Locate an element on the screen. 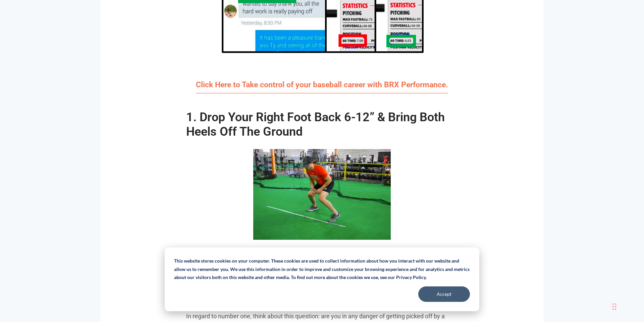 This screenshot has height=322, width=644. div: Drag is located at coordinates (615, 307).